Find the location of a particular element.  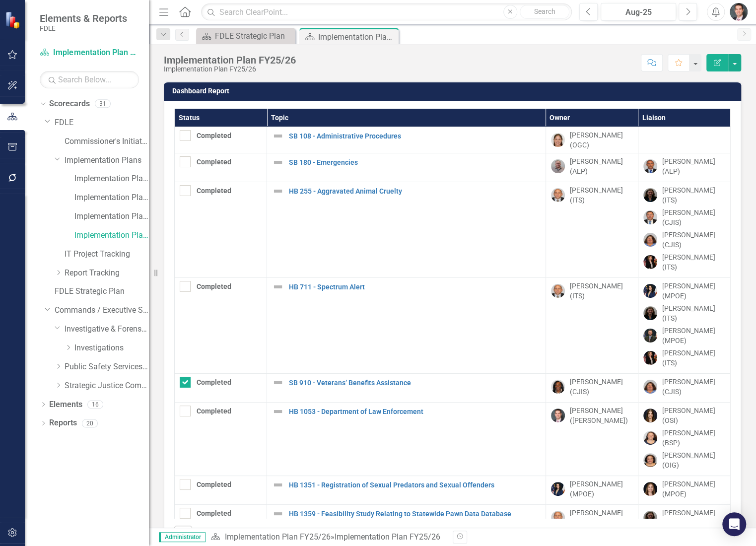

img: Lucy Saunders is located at coordinates (558, 386).